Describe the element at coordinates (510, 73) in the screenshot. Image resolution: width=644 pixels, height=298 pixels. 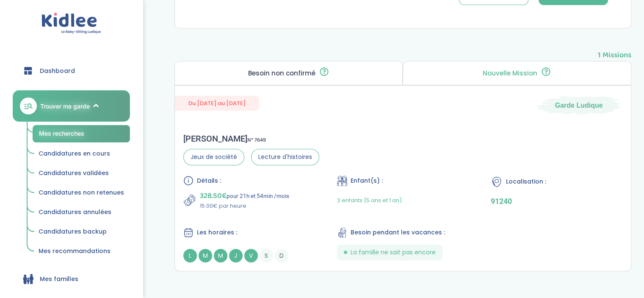
I see `p: Nouvelle Mission` at that location.